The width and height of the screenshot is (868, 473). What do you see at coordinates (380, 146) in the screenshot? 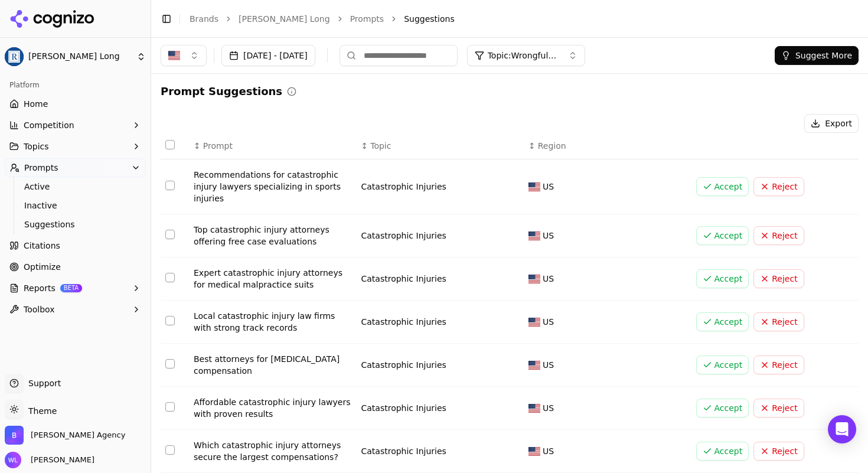
I see `span: Topic` at bounding box center [380, 146].